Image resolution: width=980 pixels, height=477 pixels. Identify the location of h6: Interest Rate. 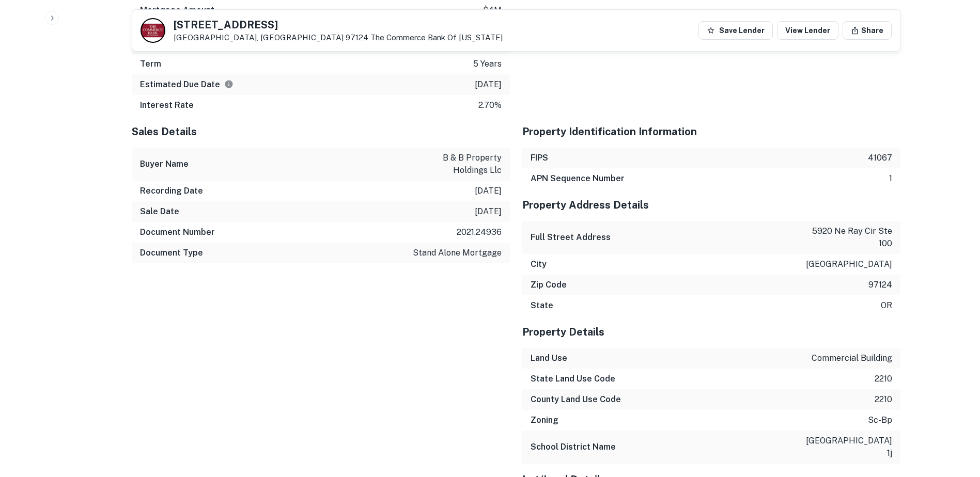
(167, 105).